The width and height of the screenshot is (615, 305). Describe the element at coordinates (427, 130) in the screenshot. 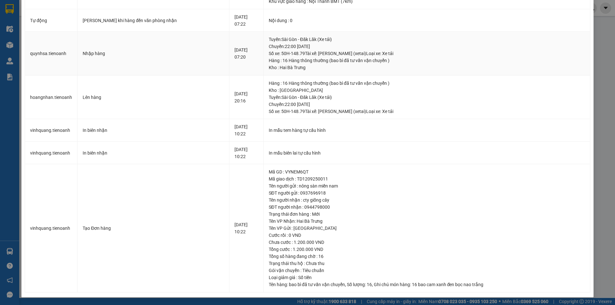

I see `div: In mẫu tem hàng tự cấu hình` at that location.